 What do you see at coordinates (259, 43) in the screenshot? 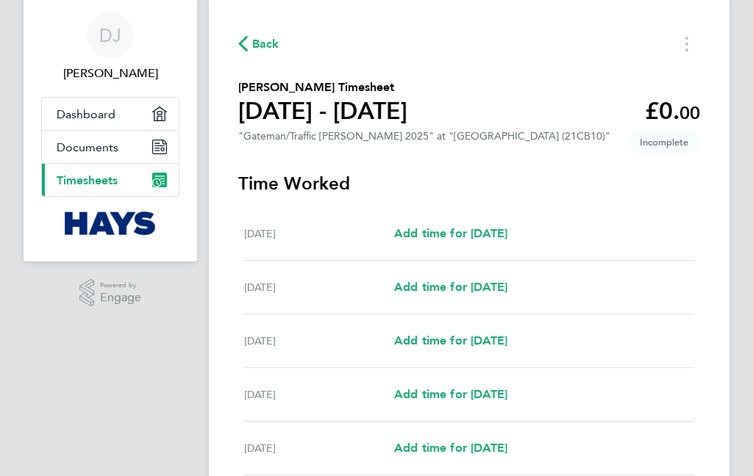
I see `button: Back` at bounding box center [259, 43].